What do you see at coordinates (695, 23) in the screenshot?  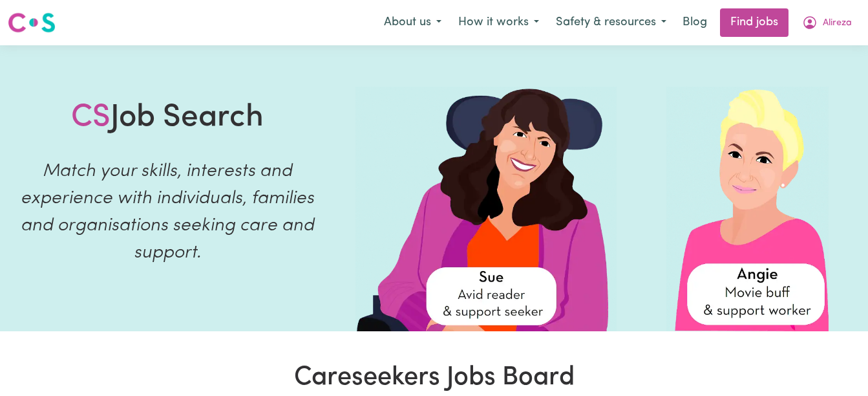 I see `a: Blog` at bounding box center [695, 23].